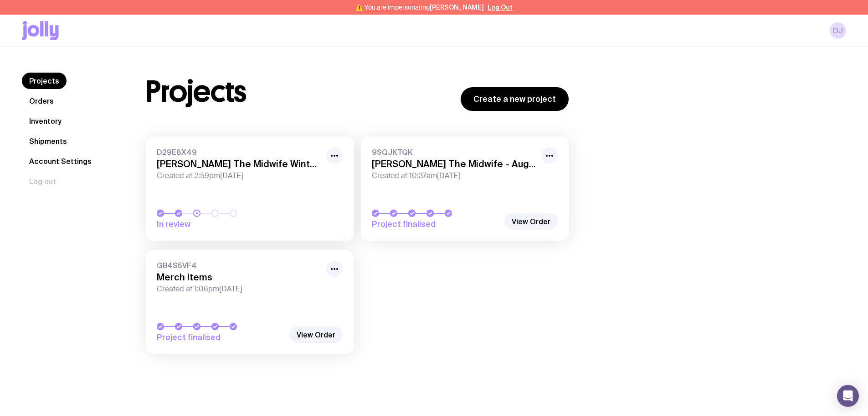 This screenshot has width=868, height=416. Describe the element at coordinates (43, 181) in the screenshot. I see `button: Log out` at that location.